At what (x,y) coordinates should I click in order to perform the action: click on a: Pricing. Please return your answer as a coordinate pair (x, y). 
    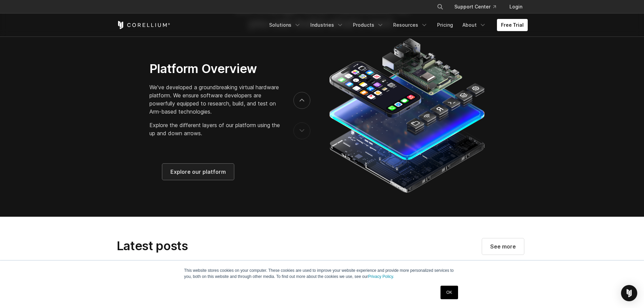
    Looking at the image, I should click on (445, 25).